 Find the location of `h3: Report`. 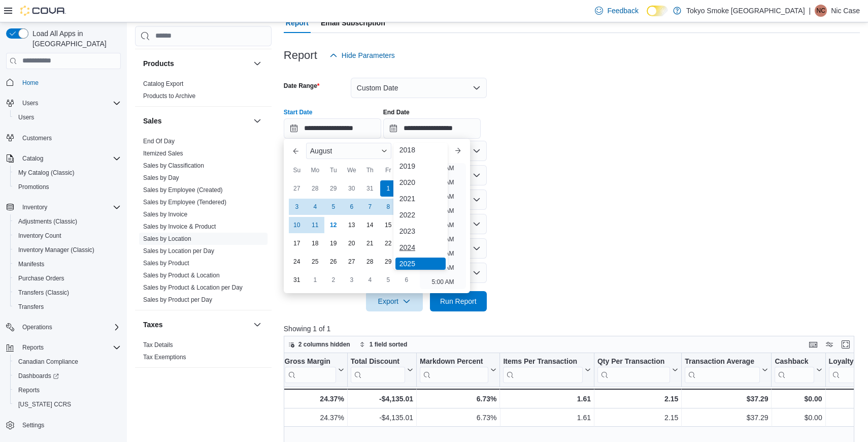

h3: Report is located at coordinates (301, 55).